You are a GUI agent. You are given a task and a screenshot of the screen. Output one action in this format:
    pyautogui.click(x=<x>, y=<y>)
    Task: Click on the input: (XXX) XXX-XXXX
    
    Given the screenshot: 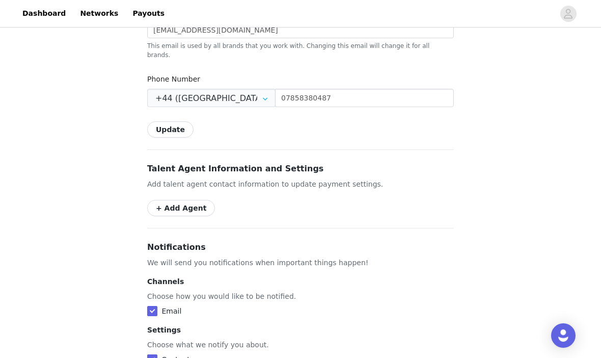 What is the action you would take?
    pyautogui.click(x=364, y=98)
    